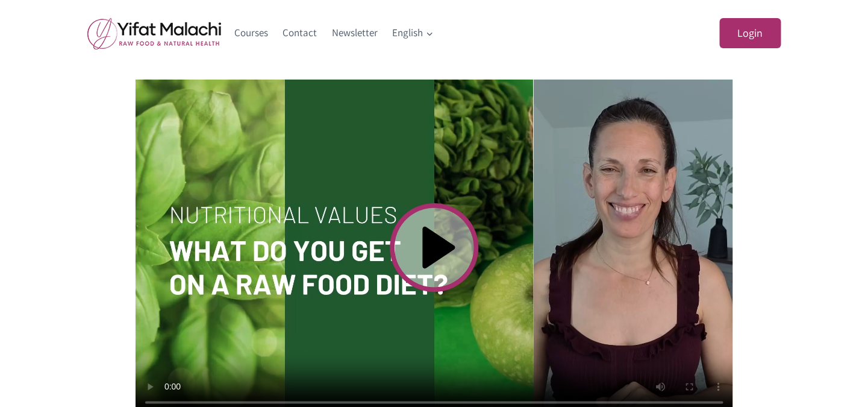 This screenshot has width=868, height=407. I want to click on img: yifat_logo41_en.png, so click(154, 33).